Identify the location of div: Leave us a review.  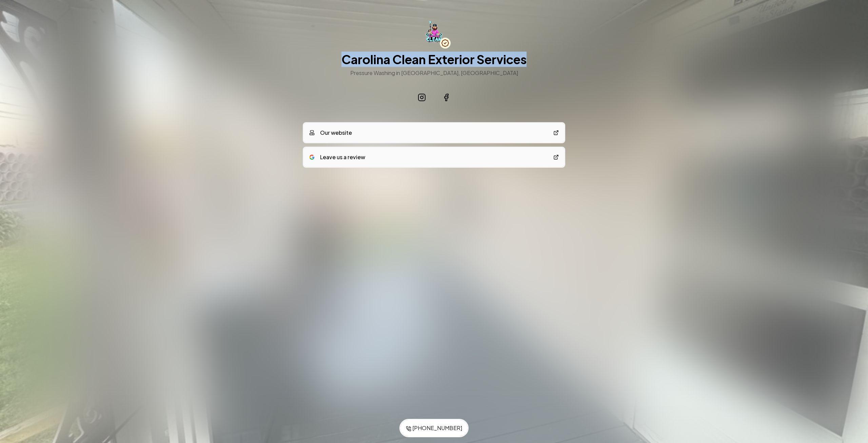
(337, 157).